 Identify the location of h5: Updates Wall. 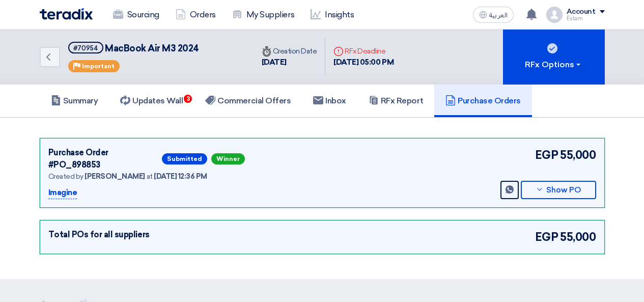
(151, 101).